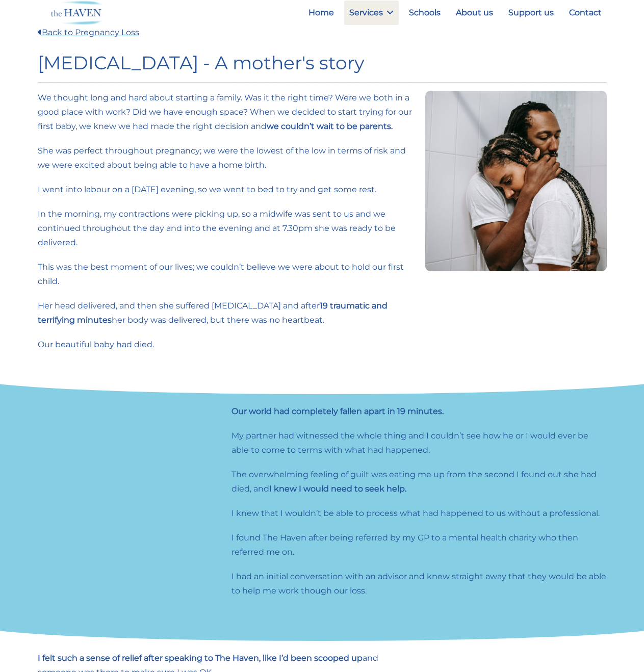 Image resolution: width=644 pixels, height=672 pixels. Describe the element at coordinates (226, 345) in the screenshot. I see `p: Our beautiful baby had died.` at that location.